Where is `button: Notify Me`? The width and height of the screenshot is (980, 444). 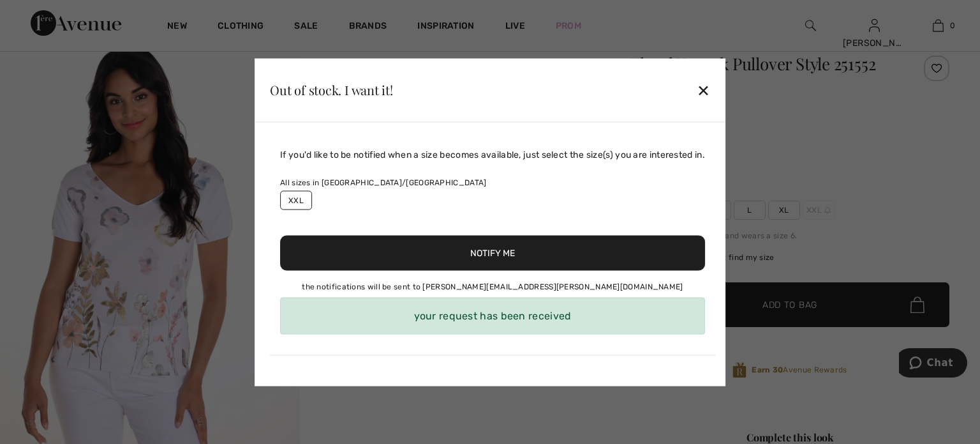 button: Notify Me is located at coordinates (493, 253).